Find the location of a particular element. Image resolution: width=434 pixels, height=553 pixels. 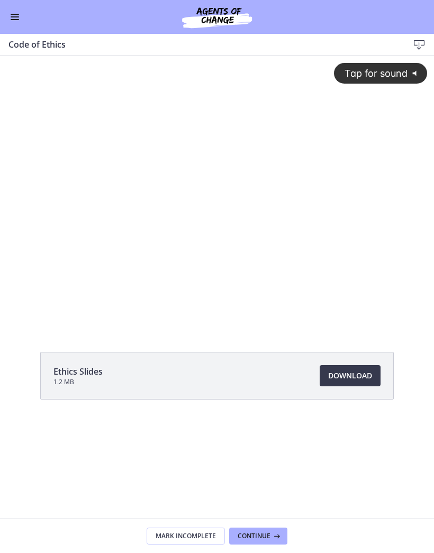

span: Download is located at coordinates (350, 376).